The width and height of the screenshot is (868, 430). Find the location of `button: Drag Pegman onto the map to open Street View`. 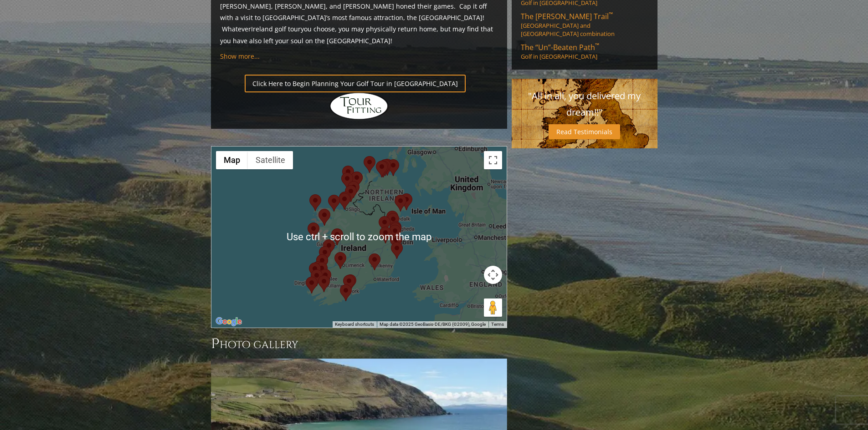

button: Drag Pegman onto the map to open Street View is located at coordinates (493, 307).